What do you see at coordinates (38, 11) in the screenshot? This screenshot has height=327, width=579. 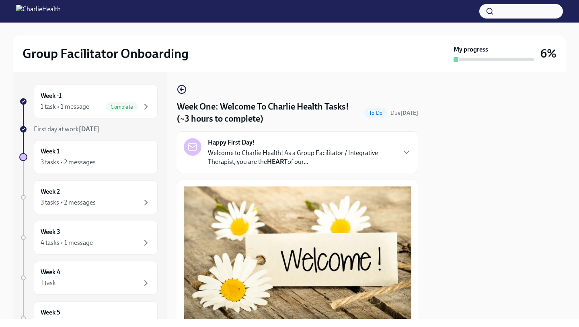 I see `img: CharlieHealth` at bounding box center [38, 11].